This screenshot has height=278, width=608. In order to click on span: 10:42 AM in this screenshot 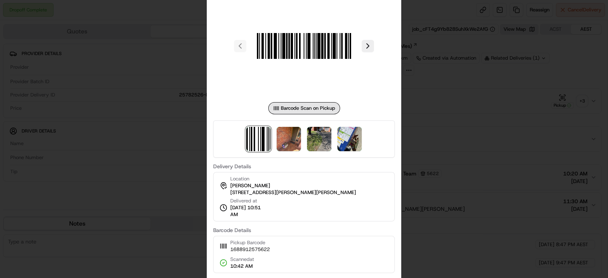, I will do `click(242, 266)`.